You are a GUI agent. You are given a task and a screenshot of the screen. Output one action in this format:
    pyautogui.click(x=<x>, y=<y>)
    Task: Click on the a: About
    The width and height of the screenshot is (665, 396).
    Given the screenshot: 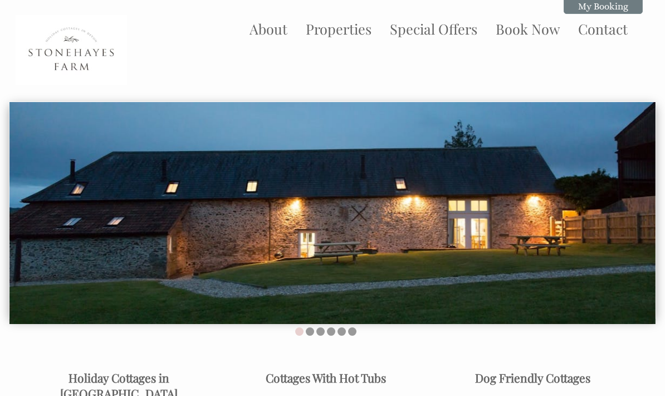 What is the action you would take?
    pyautogui.click(x=269, y=28)
    